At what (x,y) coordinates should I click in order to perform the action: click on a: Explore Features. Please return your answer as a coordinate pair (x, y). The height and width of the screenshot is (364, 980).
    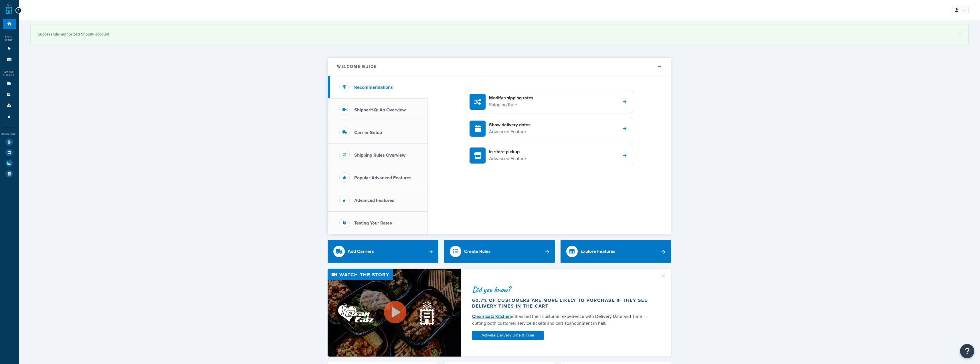
    Looking at the image, I should click on (616, 252).